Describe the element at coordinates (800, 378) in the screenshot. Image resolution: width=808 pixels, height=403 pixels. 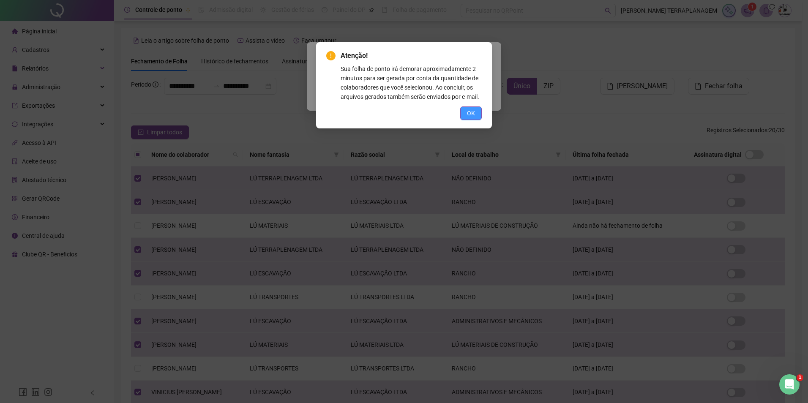
I see `span: 1` at that location.